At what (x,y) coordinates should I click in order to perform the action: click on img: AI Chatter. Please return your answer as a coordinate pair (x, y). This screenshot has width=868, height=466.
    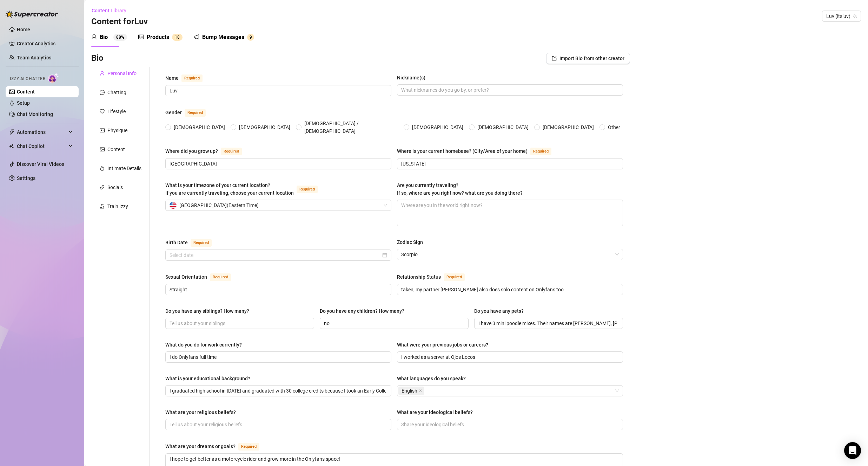
    Looking at the image, I should click on (53, 78).